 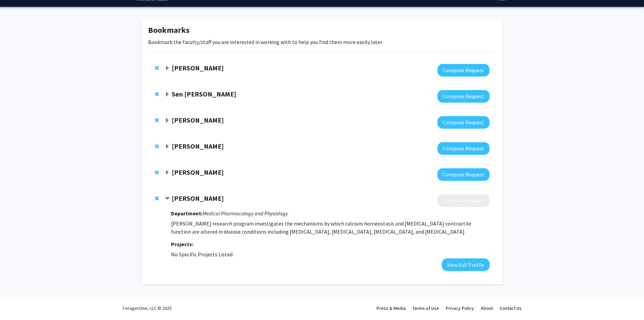 I want to click on span: Expand Elizabeth Bryda Bookmark, so click(x=167, y=120).